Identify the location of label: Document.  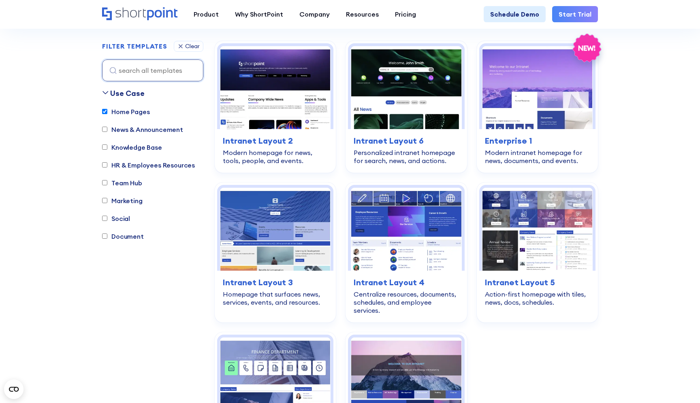
(123, 237).